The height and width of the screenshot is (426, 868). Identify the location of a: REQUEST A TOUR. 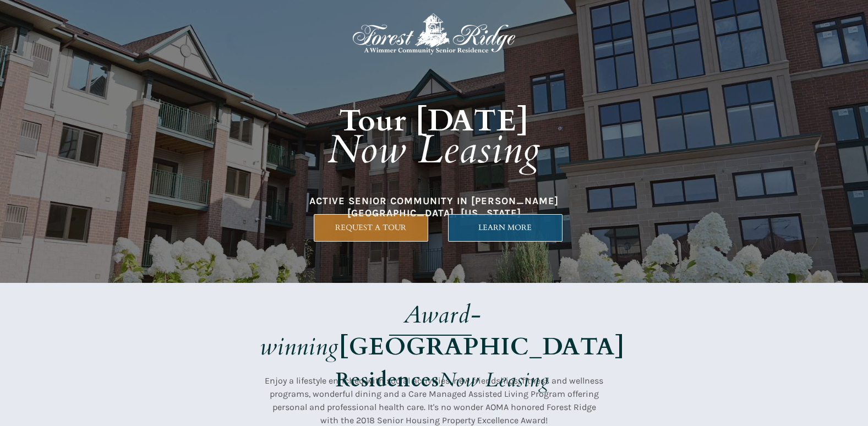
(371, 228).